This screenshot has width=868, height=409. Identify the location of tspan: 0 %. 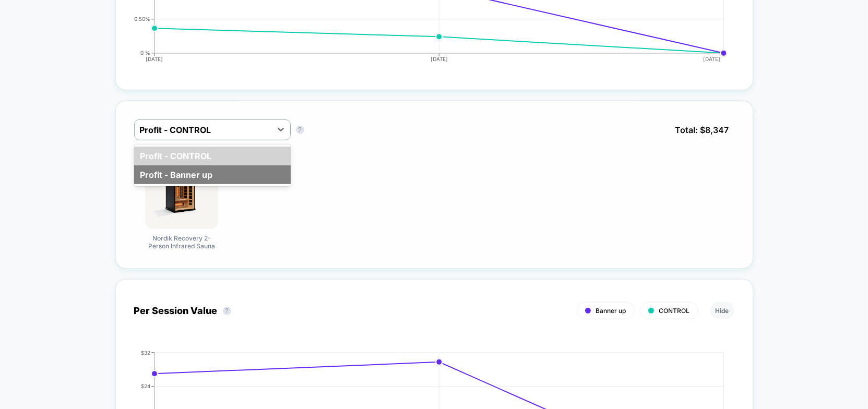
(145, 52).